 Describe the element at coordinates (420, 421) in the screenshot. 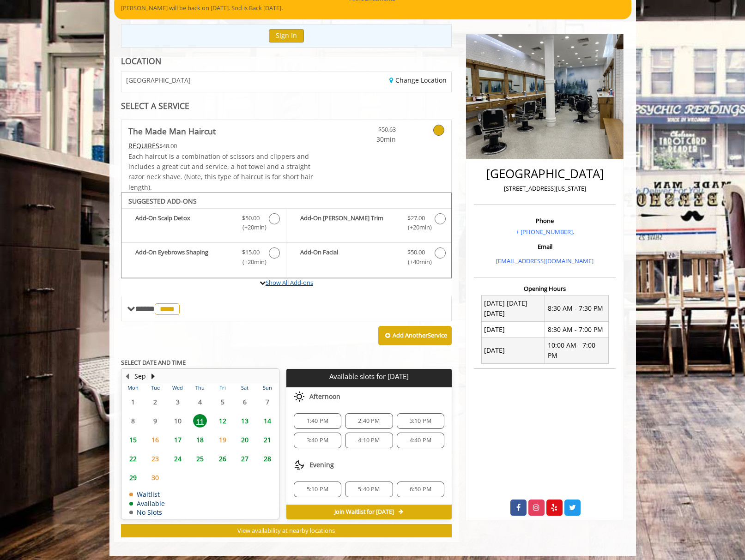

I see `div: 3:10 PM` at that location.